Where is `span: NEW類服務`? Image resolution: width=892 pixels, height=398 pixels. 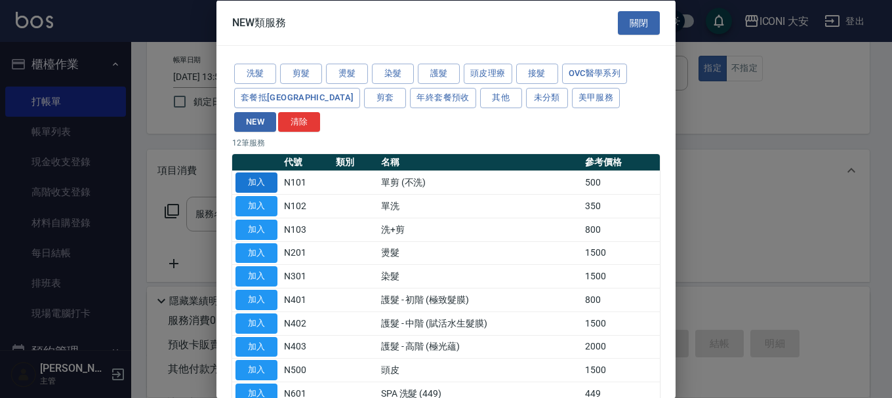 span: NEW類服務 is located at coordinates (259, 22).